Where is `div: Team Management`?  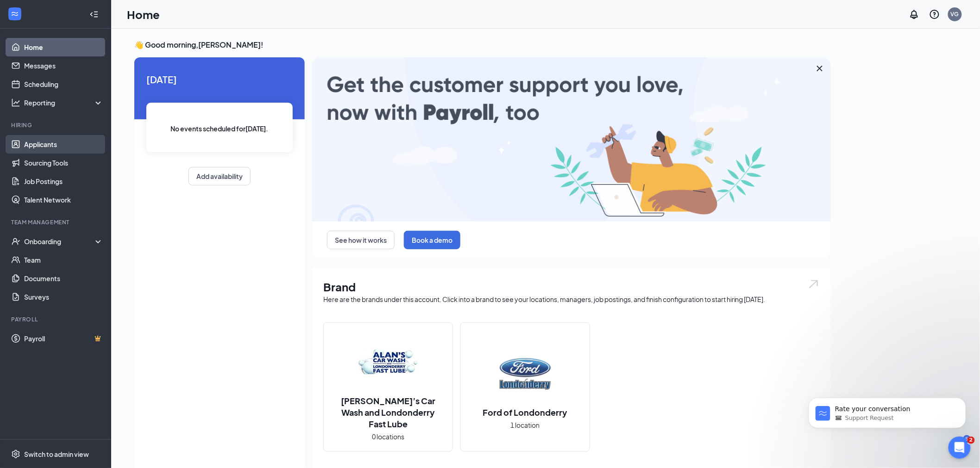 div: Team Management is located at coordinates (56, 222).